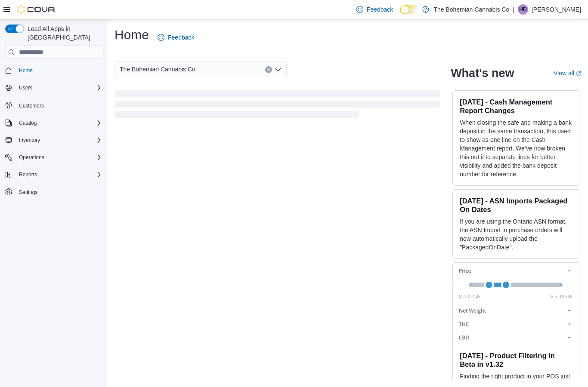 This screenshot has height=387, width=588. I want to click on h1: Home, so click(132, 35).